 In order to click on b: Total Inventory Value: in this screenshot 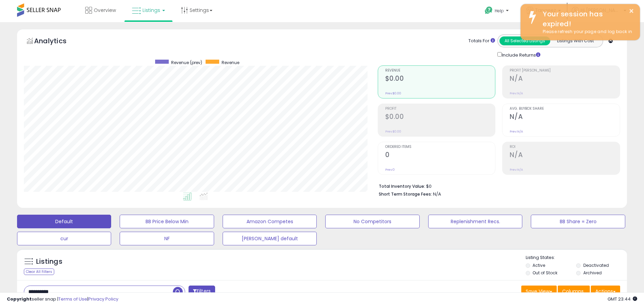, I will do `click(402, 187)`.